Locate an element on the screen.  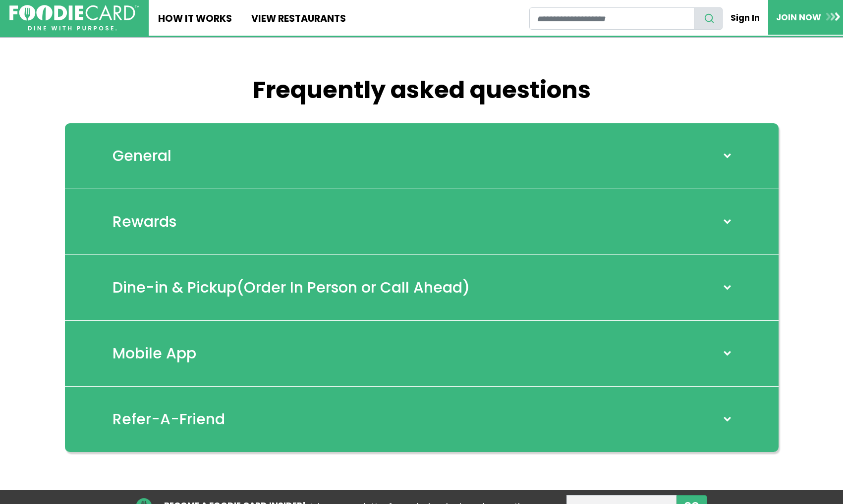
img: FoodieCard; Eat, Drink, Save, Donate is located at coordinates (74, 18).